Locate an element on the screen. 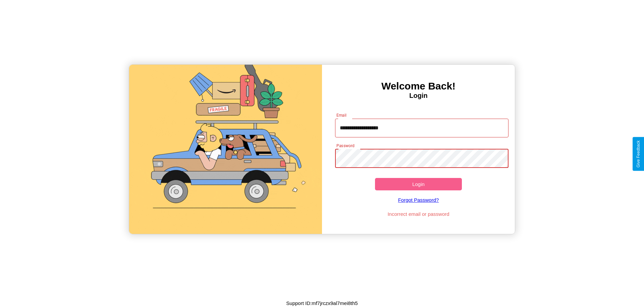  h3: Welcome Back! is located at coordinates (418, 86).